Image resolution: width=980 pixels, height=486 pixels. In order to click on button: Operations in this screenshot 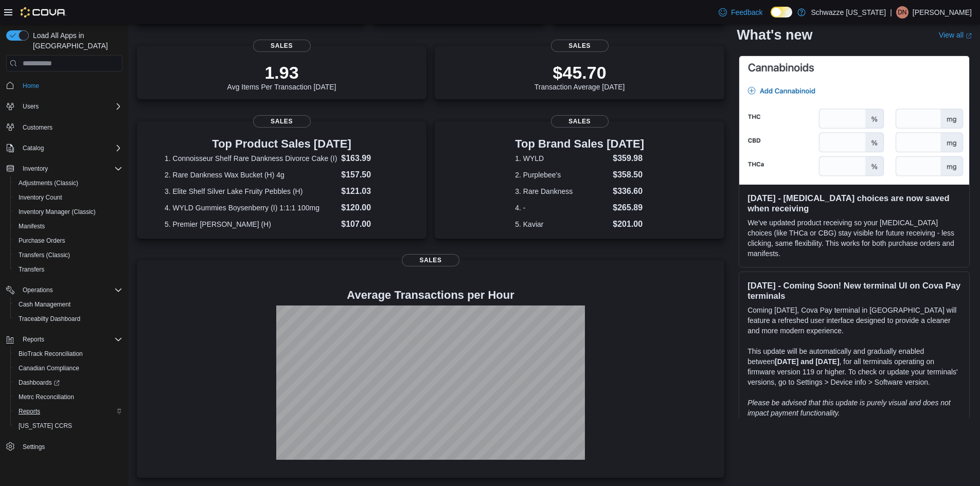, I will do `click(64, 290)`.